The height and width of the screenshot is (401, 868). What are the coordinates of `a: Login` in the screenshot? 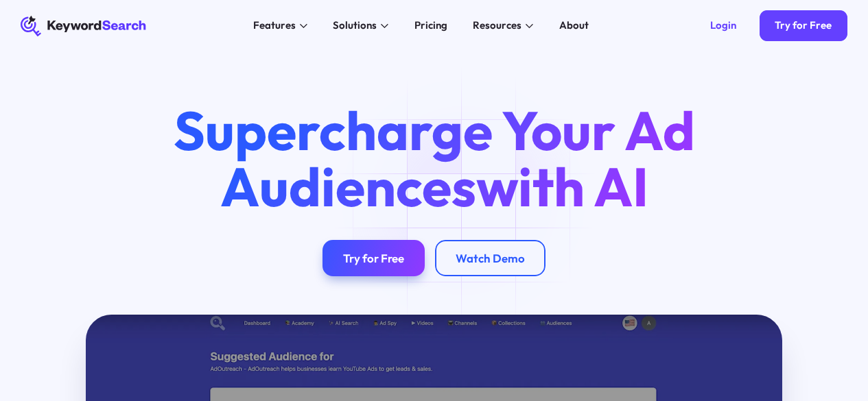 It's located at (723, 25).